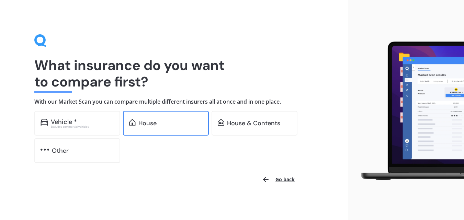 The height and width of the screenshot is (220, 464). Describe the element at coordinates (409, 111) in the screenshot. I see `img: laptop.webp` at that location.